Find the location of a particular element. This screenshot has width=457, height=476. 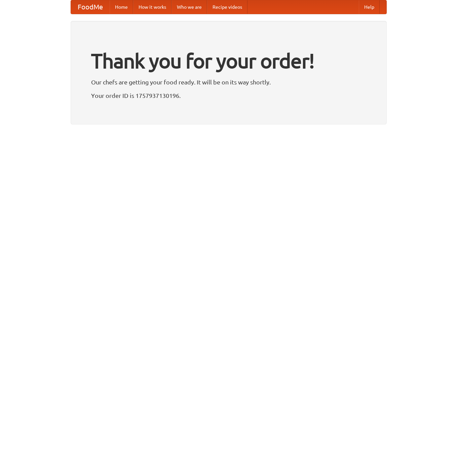

p: Your order ID is 1757937130196. is located at coordinates (228, 96).